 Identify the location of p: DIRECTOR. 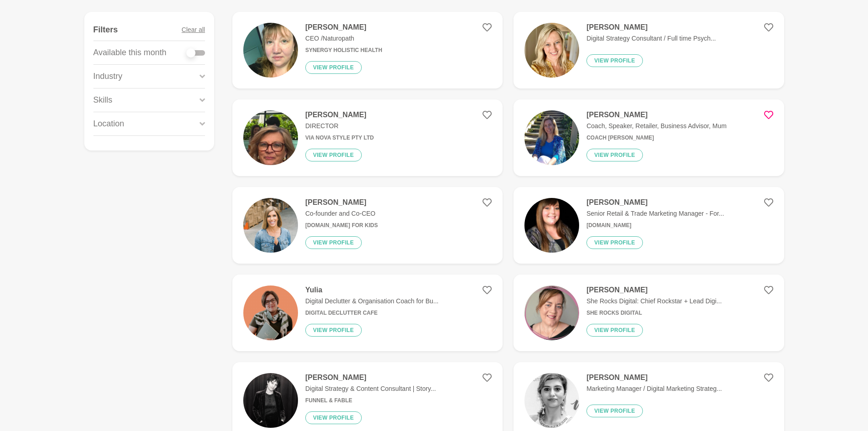
(339, 126).